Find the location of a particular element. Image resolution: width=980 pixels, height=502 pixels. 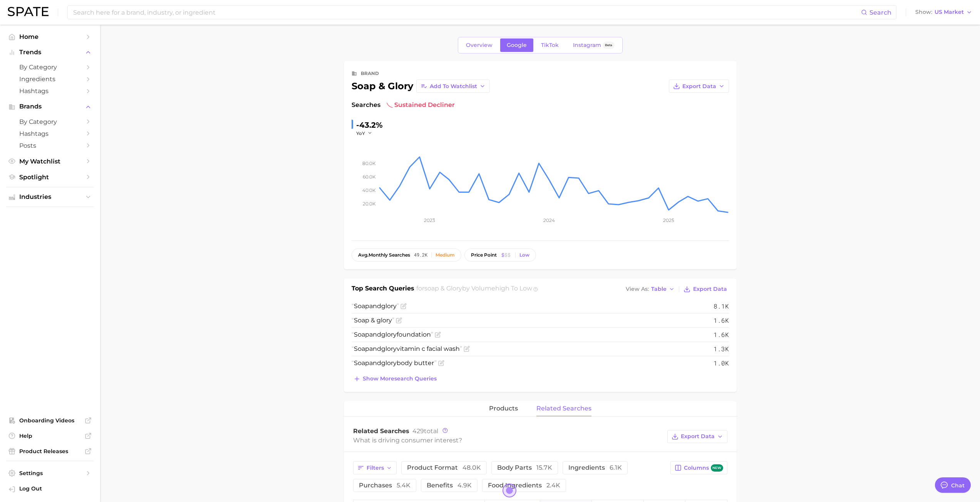

span: 49.2k is located at coordinates (420, 255).